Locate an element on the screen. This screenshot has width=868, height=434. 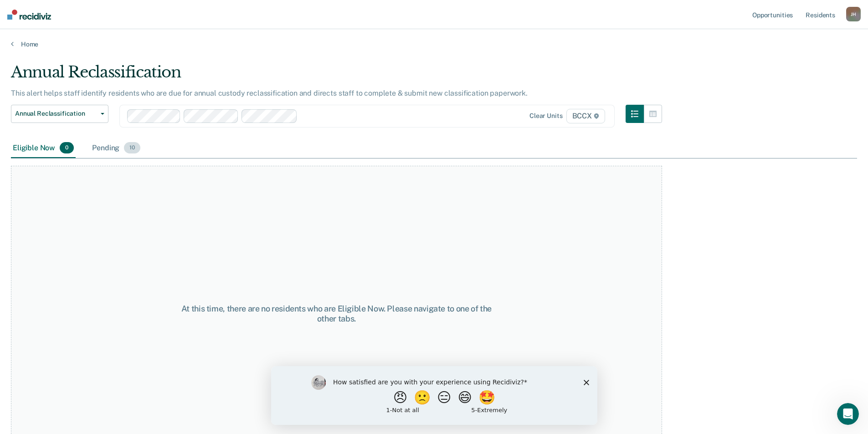
div: How satisfied are you with your experience using Recidiviz? is located at coordinates (168, 16).